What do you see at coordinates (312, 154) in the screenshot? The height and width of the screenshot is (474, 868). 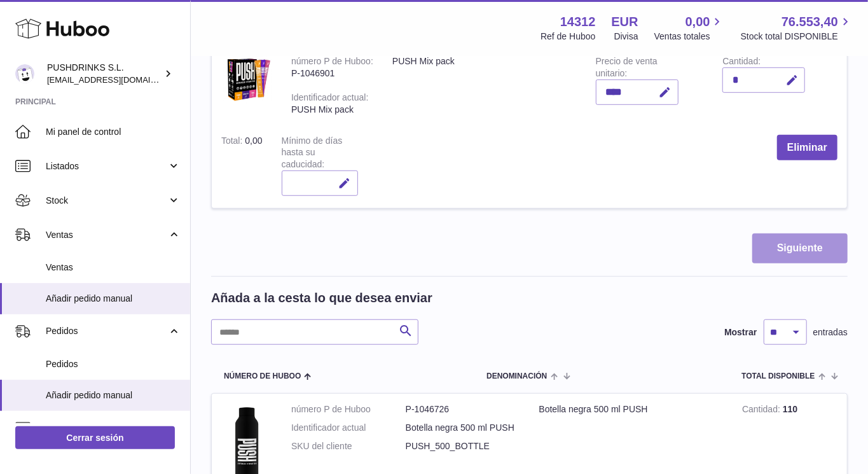 I see `label: Mínimo de días hasta su caducidad` at bounding box center [312, 154].